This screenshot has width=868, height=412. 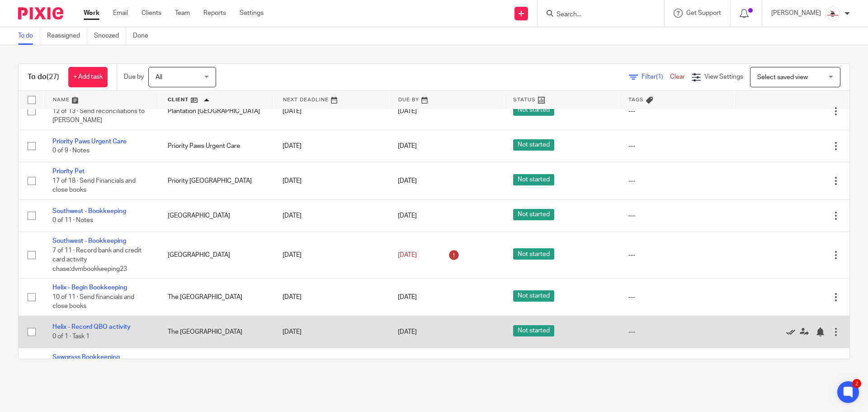 What do you see at coordinates (71, 337) in the screenshot?
I see `span: 0 of 1 · Task 1` at bounding box center [71, 337].